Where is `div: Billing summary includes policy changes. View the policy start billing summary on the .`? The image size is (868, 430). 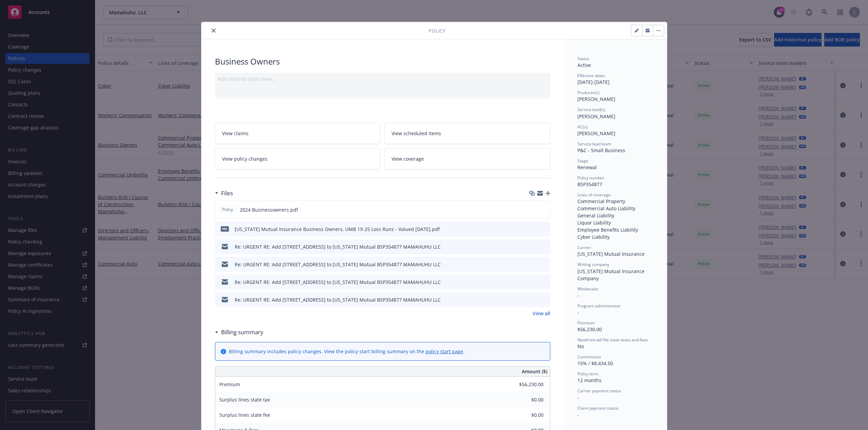
div: Billing summary includes policy changes. View the policy start billing summary on the . is located at coordinates (347, 351).